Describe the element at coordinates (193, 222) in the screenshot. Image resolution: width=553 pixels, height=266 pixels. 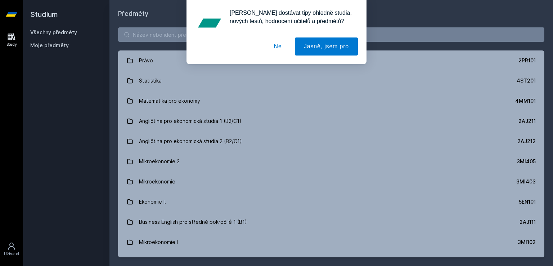
I see `div: Business English pro středně pokročilé 1 (B1)` at that location.